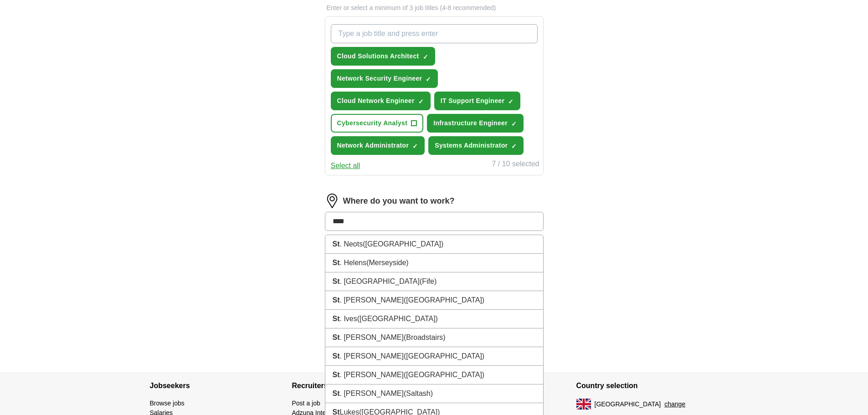 Image resolution: width=868 pixels, height=415 pixels. Describe the element at coordinates (419, 394) in the screenshot. I see `span: (Saltash)` at that location.